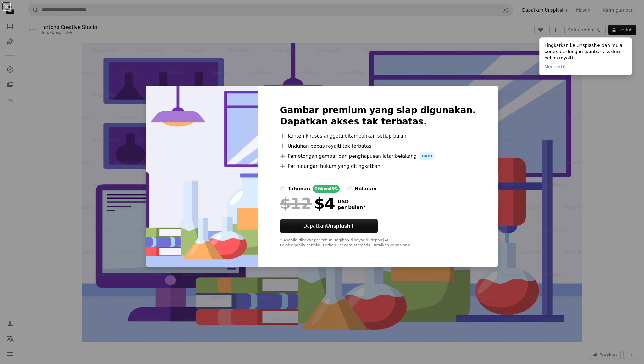 The image size is (644, 364). Describe the element at coordinates (340, 226) in the screenshot. I see `strong: Unsplash+` at that location.